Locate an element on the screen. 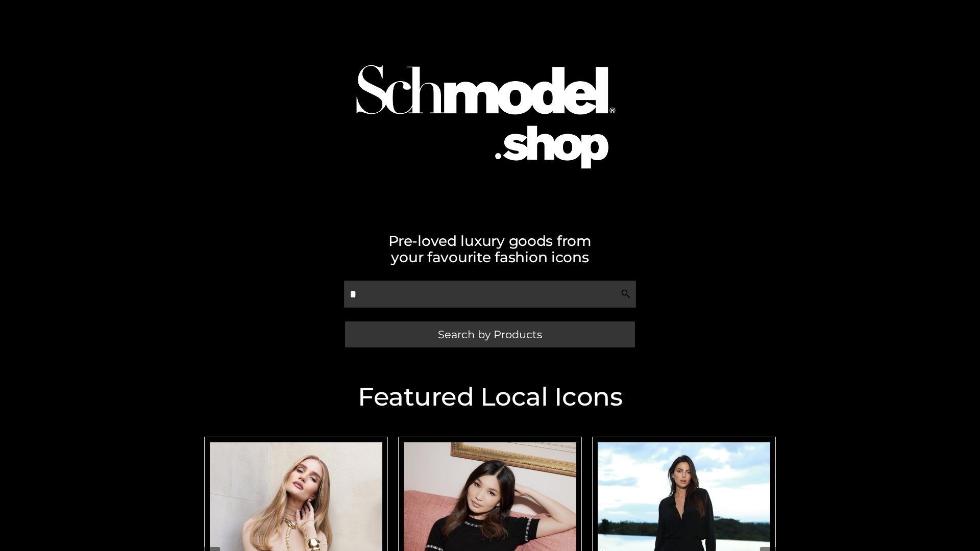 The image size is (980, 551). span: Search by Products is located at coordinates (490, 334).